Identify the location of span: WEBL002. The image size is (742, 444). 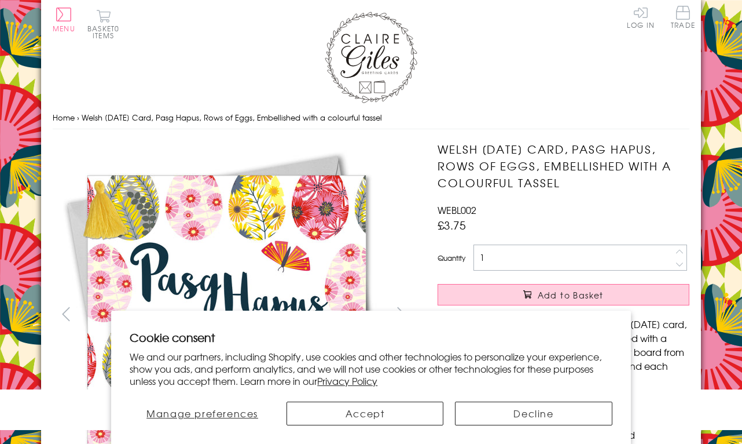
(457, 210).